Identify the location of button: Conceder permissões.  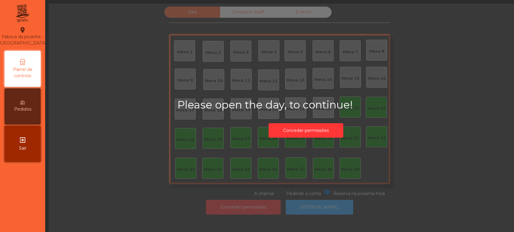
(306, 131).